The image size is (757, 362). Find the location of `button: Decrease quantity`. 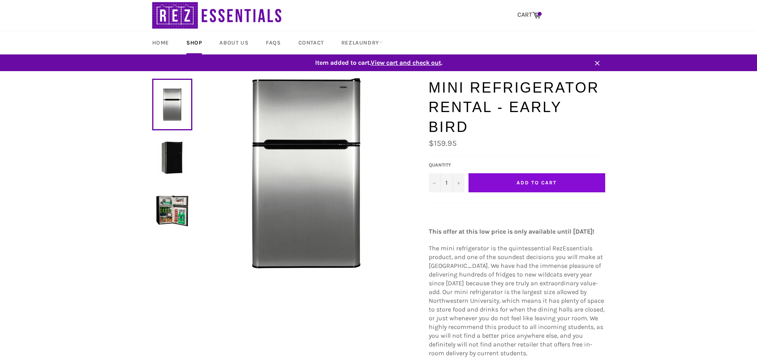

button: Decrease quantity is located at coordinates (435, 183).